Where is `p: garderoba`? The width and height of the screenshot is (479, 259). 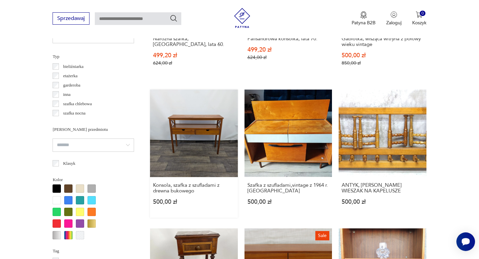
p: garderoba is located at coordinates (72, 85).